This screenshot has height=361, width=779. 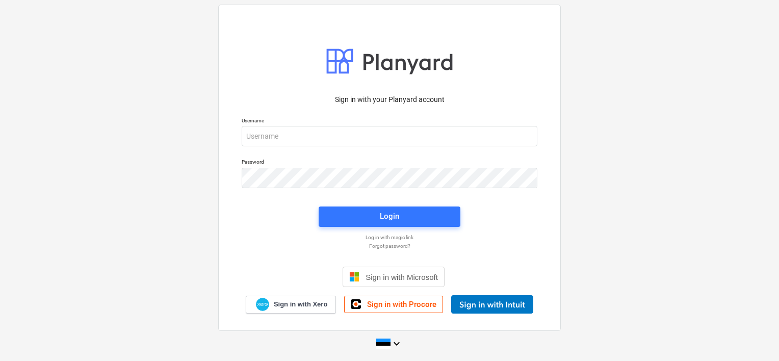 What do you see at coordinates (389, 217) in the screenshot?
I see `button: Login` at bounding box center [389, 217].